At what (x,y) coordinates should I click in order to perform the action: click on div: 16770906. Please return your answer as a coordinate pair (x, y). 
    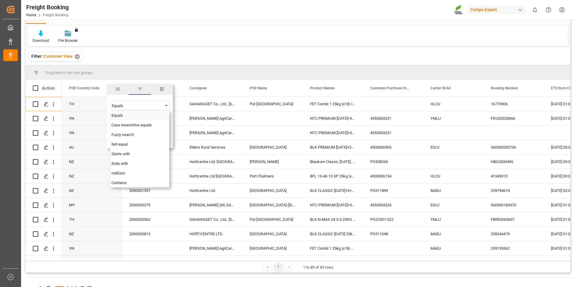
    Looking at the image, I should click on (514, 104).